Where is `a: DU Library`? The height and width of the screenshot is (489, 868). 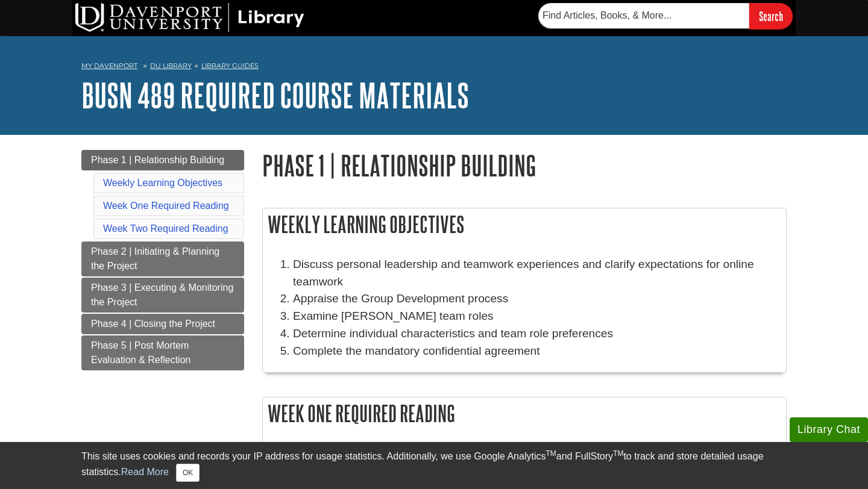
a: DU Library is located at coordinates (170, 66).